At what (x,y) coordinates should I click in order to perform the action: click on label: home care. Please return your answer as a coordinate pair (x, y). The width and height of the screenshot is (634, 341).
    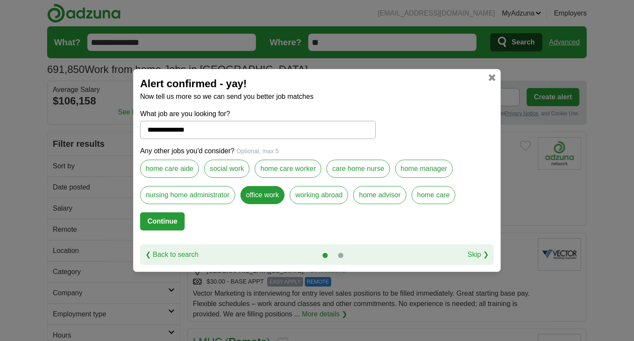
    Looking at the image, I should click on (433, 195).